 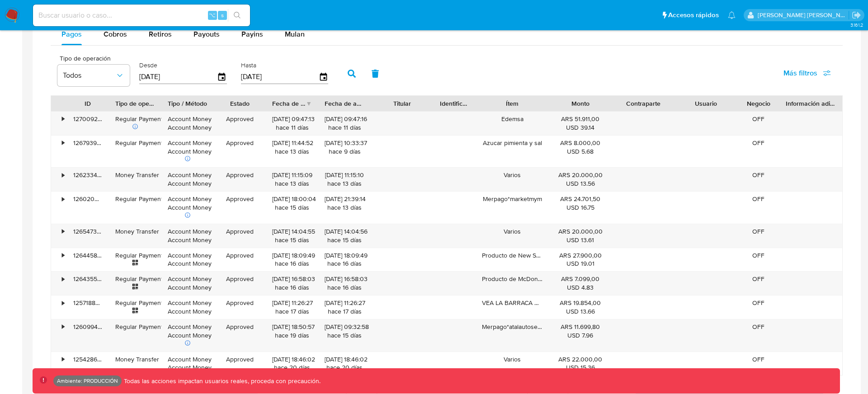 What do you see at coordinates (223, 15) in the screenshot?
I see `span: s` at bounding box center [223, 15].